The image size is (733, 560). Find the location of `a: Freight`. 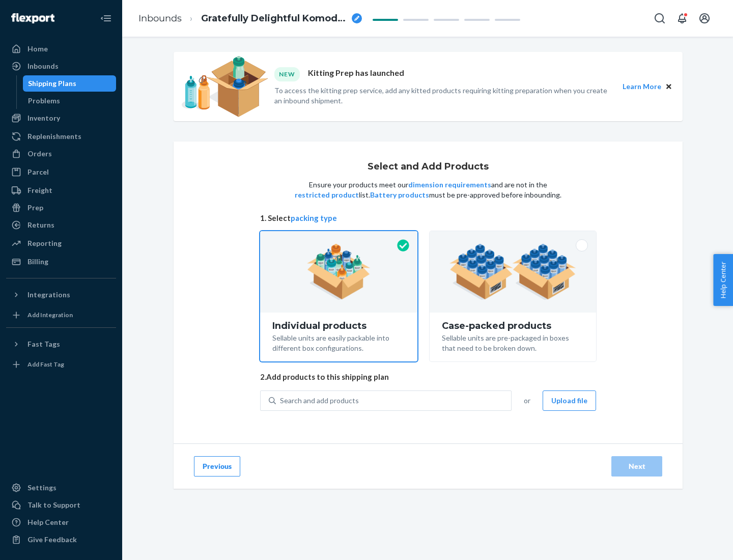

a: Freight is located at coordinates (61, 190).